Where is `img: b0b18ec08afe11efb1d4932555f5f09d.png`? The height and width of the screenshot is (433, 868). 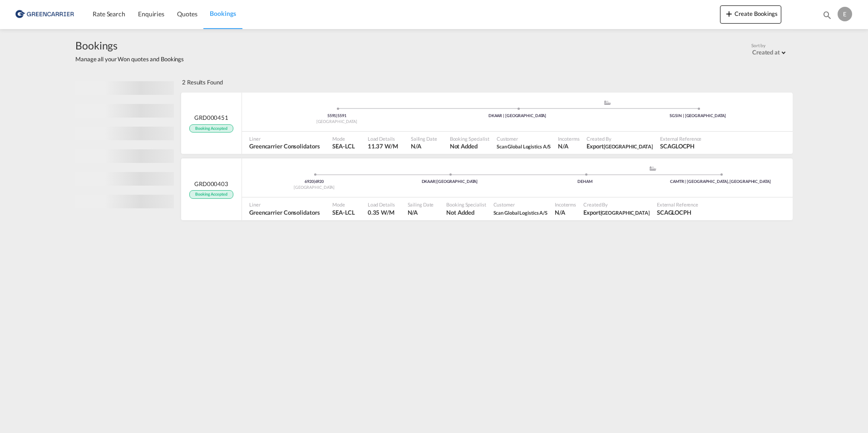 img: b0b18ec08afe11efb1d4932555f5f09d.png is located at coordinates (44, 14).